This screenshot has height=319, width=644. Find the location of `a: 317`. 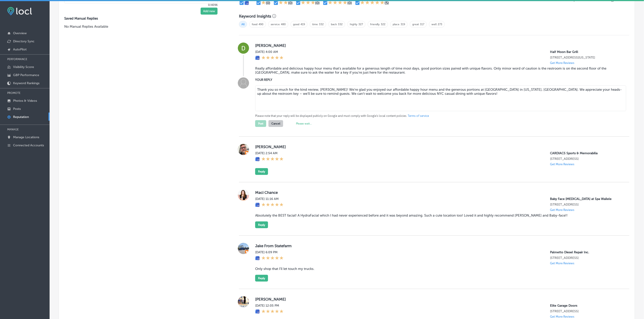

a: 317 is located at coordinates (422, 24).